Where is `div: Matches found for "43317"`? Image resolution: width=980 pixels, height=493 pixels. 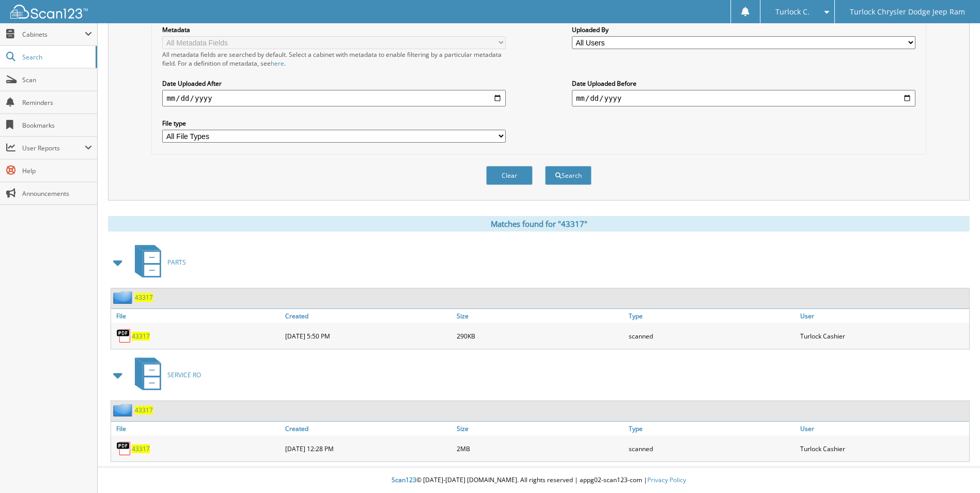 div: Matches found for "43317" is located at coordinates (539, 224).